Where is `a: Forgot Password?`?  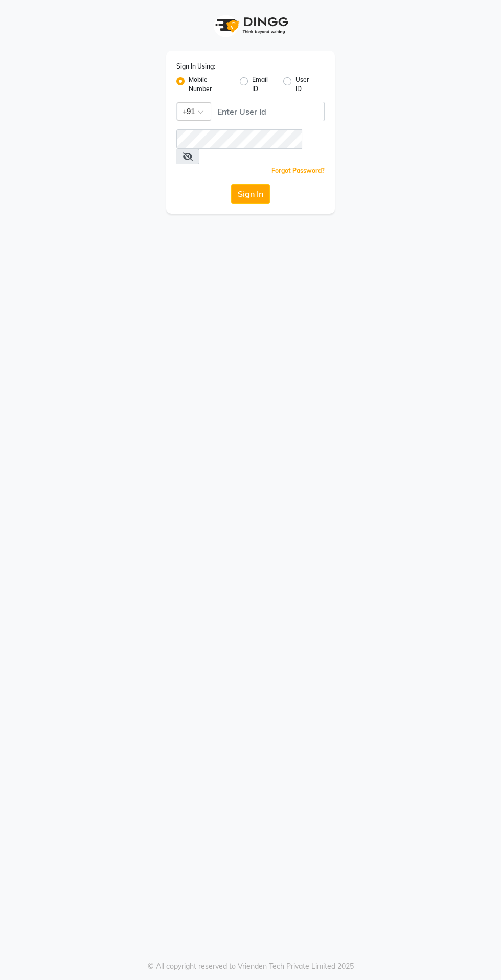
a: Forgot Password? is located at coordinates (298, 171).